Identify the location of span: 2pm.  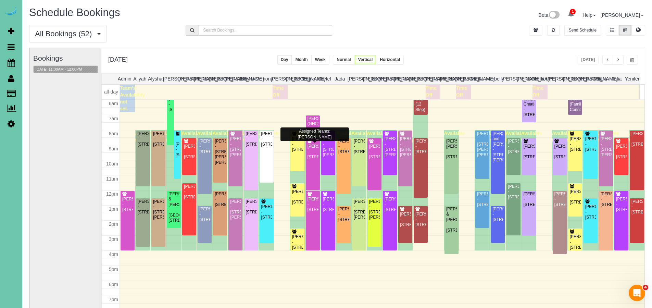
(113, 224).